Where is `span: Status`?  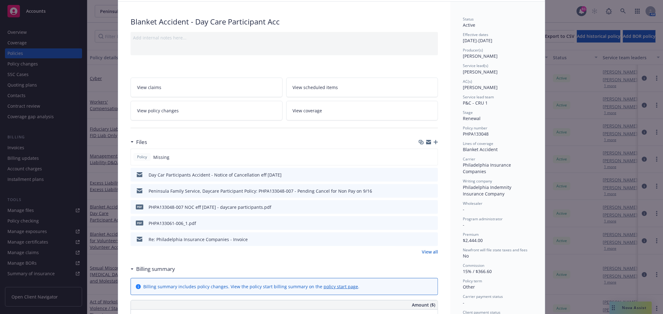 span: Status is located at coordinates (468, 19).